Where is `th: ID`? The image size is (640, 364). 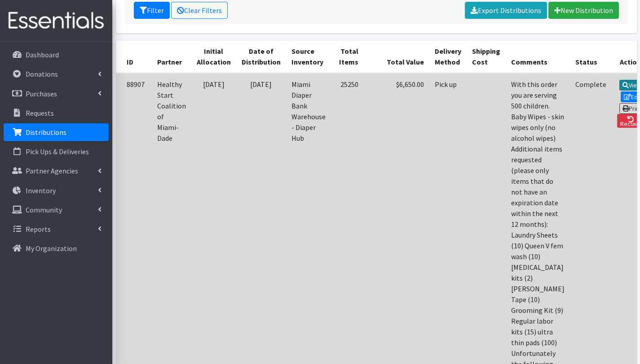 th: ID is located at coordinates (134, 57).